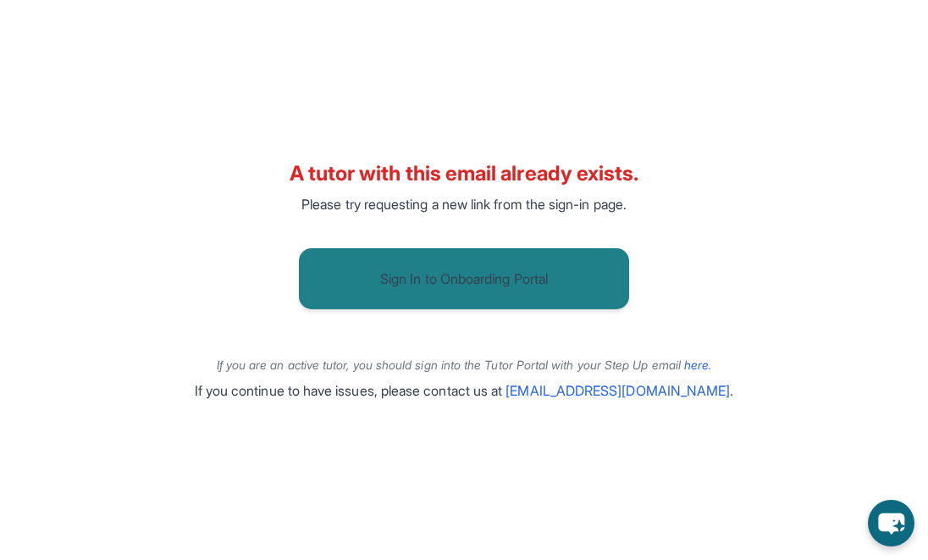  What do you see at coordinates (464, 365) in the screenshot?
I see `p: If you are an active tutor, you should sign into the Tutor Portal with your Step Up email .` at bounding box center [464, 365].